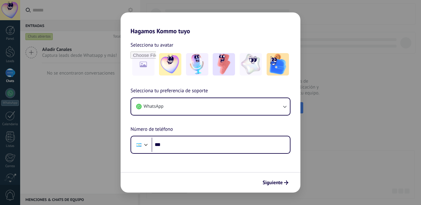  Describe the element at coordinates (170, 64) in the screenshot. I see `img: -1.jpeg` at that location.